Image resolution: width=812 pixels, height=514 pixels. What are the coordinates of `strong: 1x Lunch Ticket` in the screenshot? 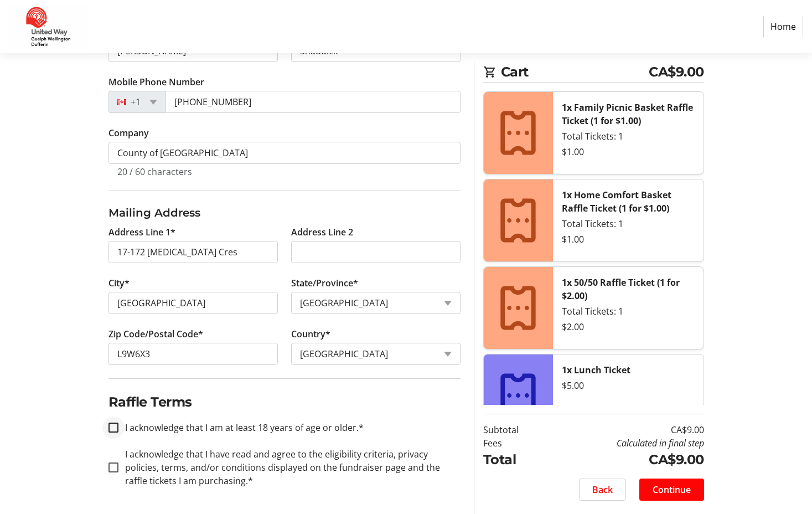 It's located at (596, 369).